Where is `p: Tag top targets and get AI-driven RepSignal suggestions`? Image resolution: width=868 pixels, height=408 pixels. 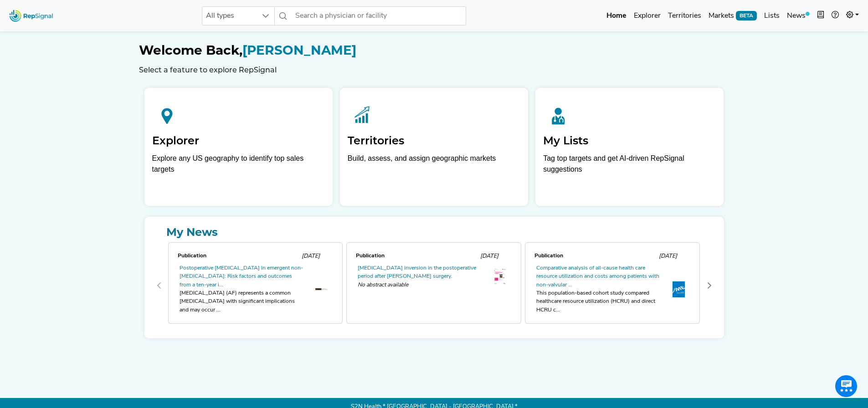 p: Tag top targets and get AI-driven RepSignal suggestions is located at coordinates (629, 166).